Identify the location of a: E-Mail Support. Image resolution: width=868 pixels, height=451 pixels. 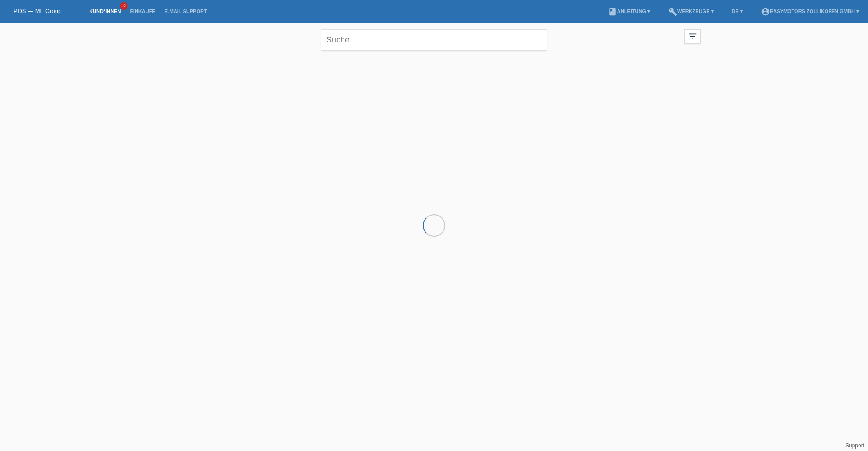
(185, 11).